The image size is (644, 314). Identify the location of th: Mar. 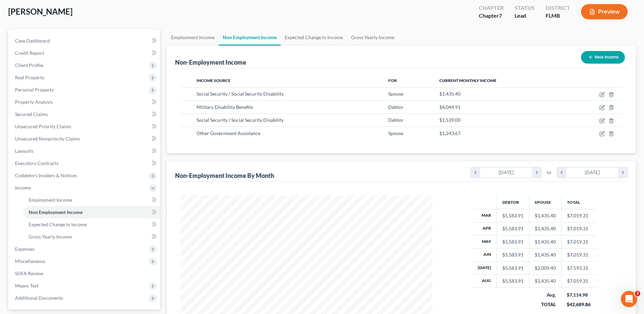
(484, 216).